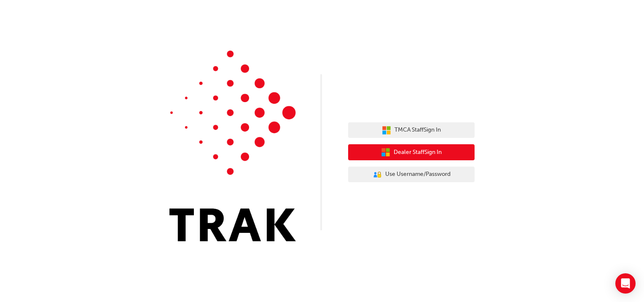  I want to click on button: Use Username/Password, so click(411, 175).